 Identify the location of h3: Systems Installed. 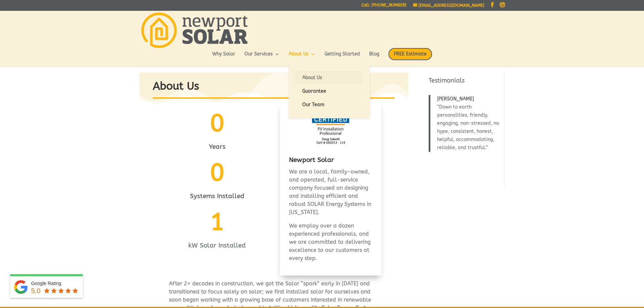
(217, 198).